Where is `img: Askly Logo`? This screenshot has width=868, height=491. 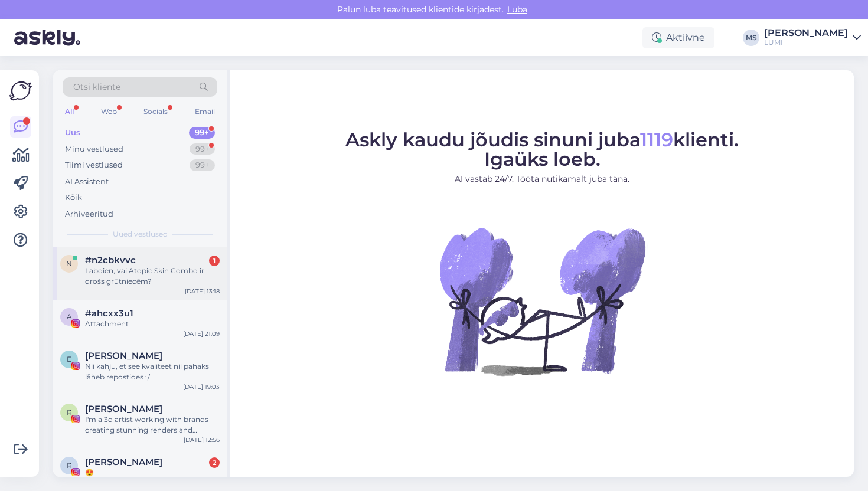
img: Askly Logo is located at coordinates (21, 91).